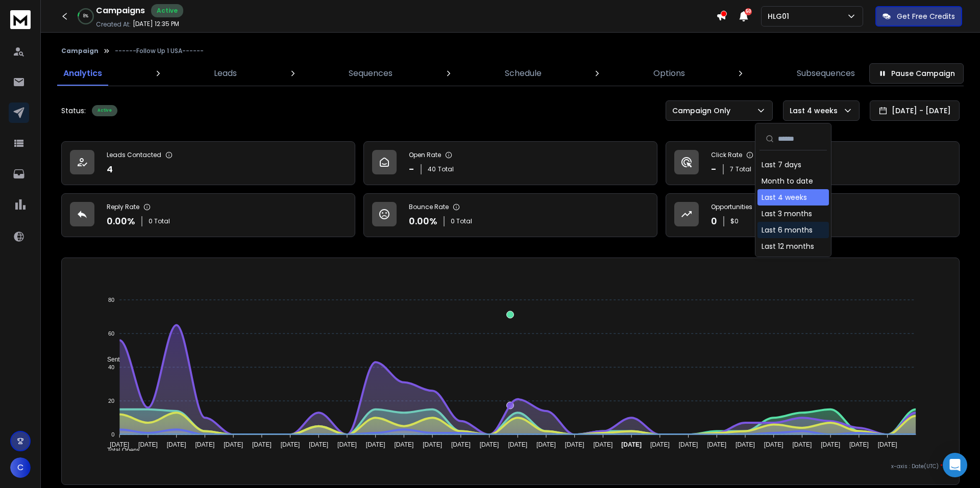  What do you see at coordinates (726, 155) in the screenshot?
I see `p: Click Rate` at bounding box center [726, 155].